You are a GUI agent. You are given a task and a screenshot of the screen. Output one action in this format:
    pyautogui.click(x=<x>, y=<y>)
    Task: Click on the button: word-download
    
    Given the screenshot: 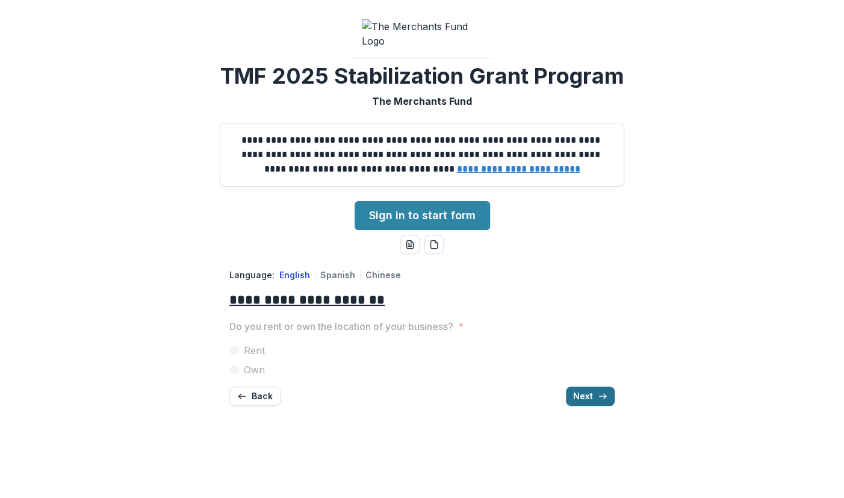 What is the action you would take?
    pyautogui.click(x=410, y=244)
    